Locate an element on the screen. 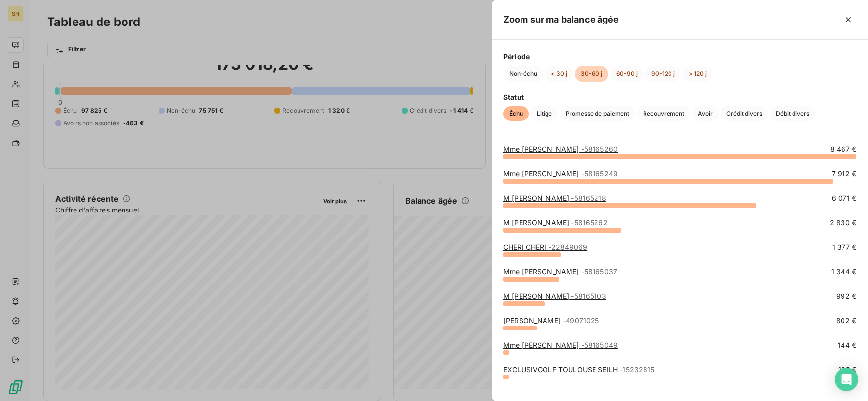  button: > 120 j is located at coordinates (697, 74).